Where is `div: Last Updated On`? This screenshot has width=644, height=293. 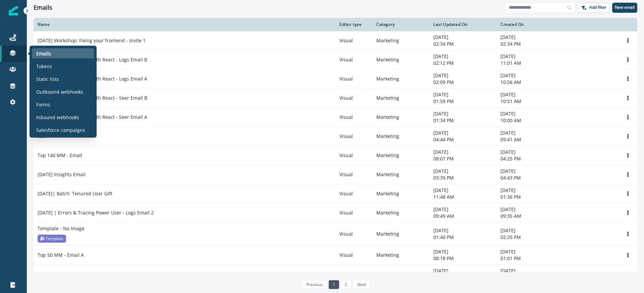 div: Last Updated On is located at coordinates (463, 24).